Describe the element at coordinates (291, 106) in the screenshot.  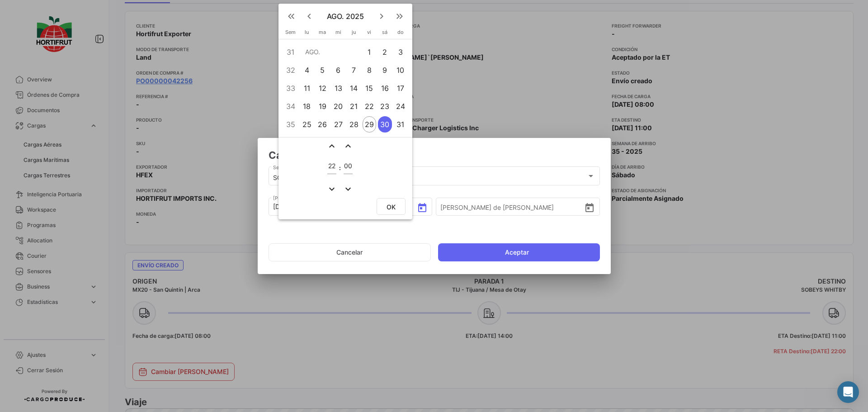
I see `td: 34` at that location.